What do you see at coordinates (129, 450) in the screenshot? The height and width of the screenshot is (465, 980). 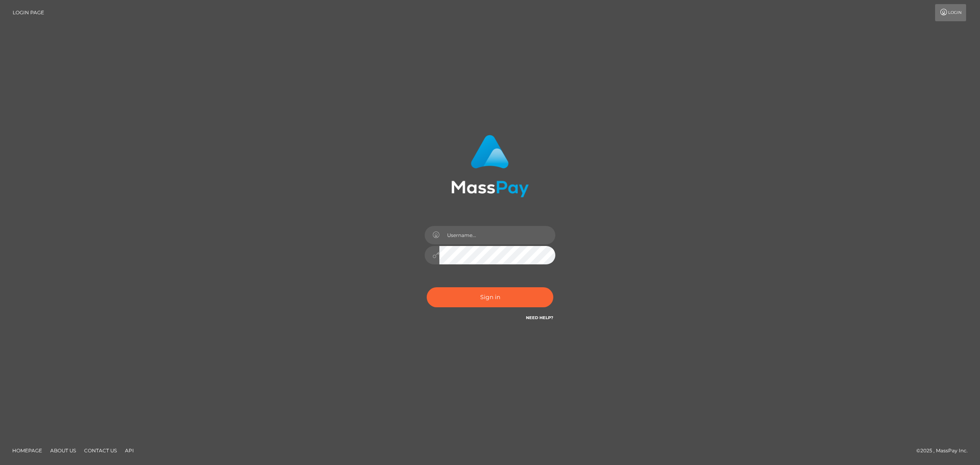 I see `a: API` at bounding box center [129, 450].